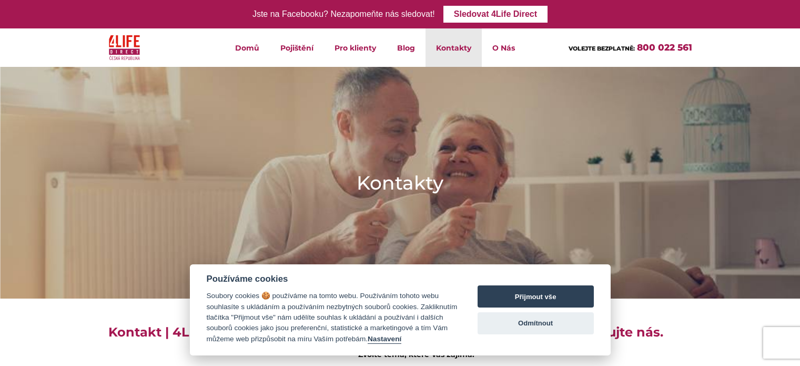 This screenshot has width=800, height=366. I want to click on h4: Kontakt | 4Life Direct, so click(225, 336).